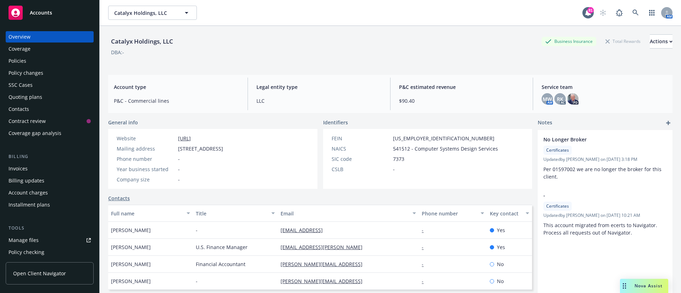  I want to click on a: Policy checking, so click(50, 252).